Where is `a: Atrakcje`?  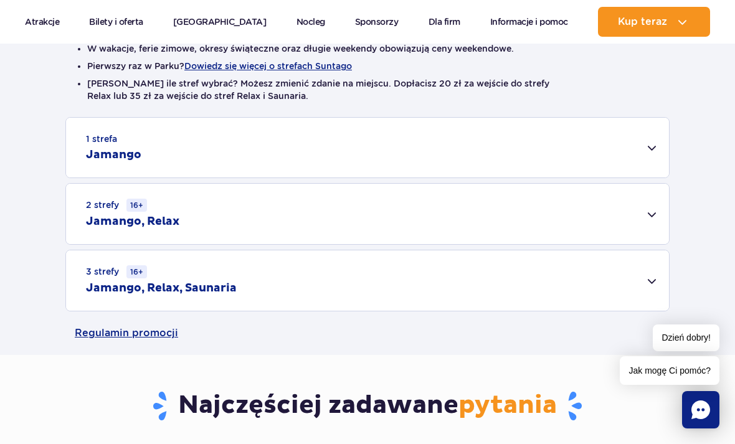
a: Atrakcje is located at coordinates (42, 22).